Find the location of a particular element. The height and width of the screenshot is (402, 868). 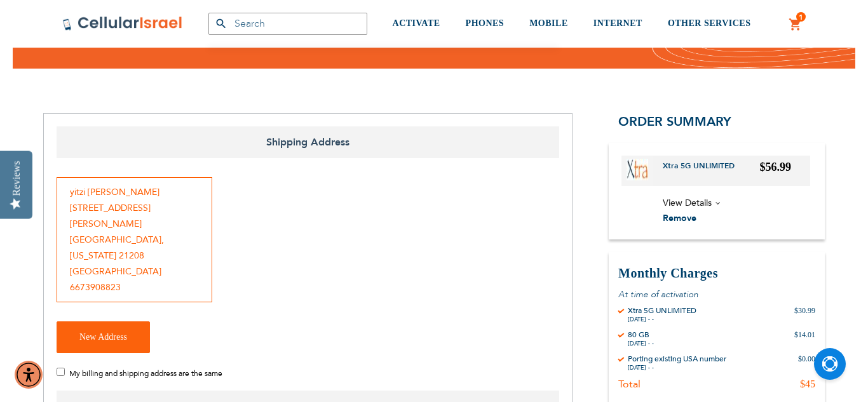

span: 1 is located at coordinates (801, 17).